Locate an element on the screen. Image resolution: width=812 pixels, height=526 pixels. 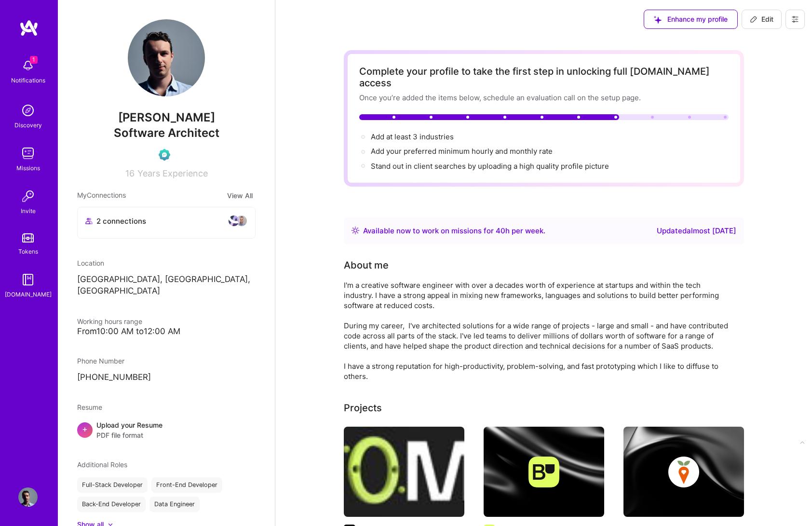
span: Software Architect is located at coordinates (166, 133).